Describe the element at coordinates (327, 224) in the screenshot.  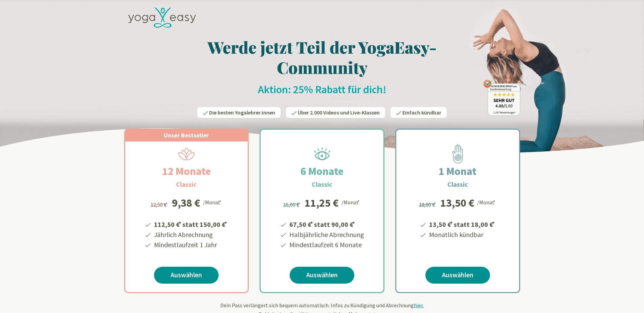
I see `li: 67,50 € statt 90,00 €` at that location.